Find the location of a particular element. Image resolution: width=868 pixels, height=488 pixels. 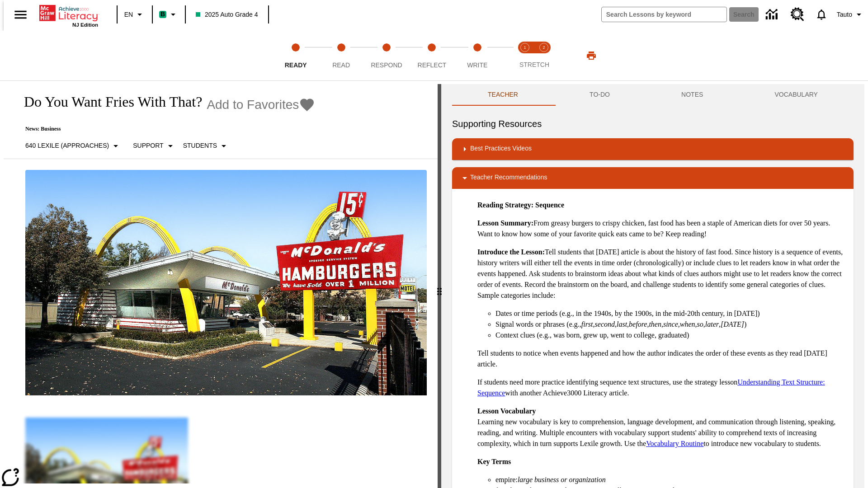

button: Print is located at coordinates (591, 56).